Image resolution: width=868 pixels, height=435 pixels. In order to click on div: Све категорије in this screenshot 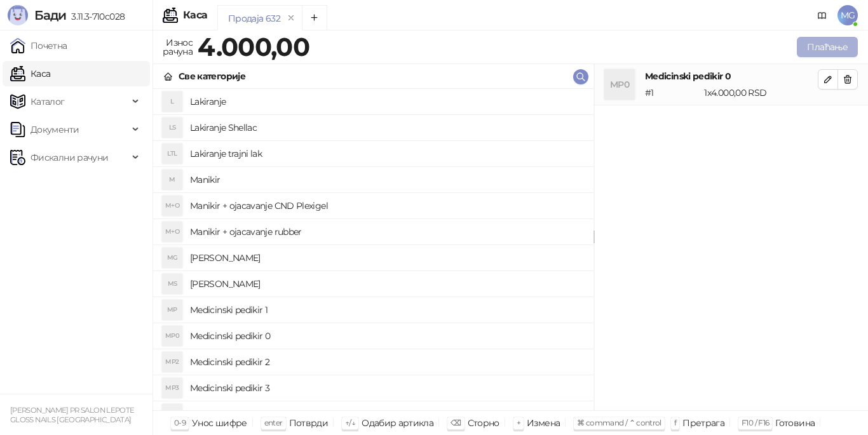, I will do `click(212, 76)`.